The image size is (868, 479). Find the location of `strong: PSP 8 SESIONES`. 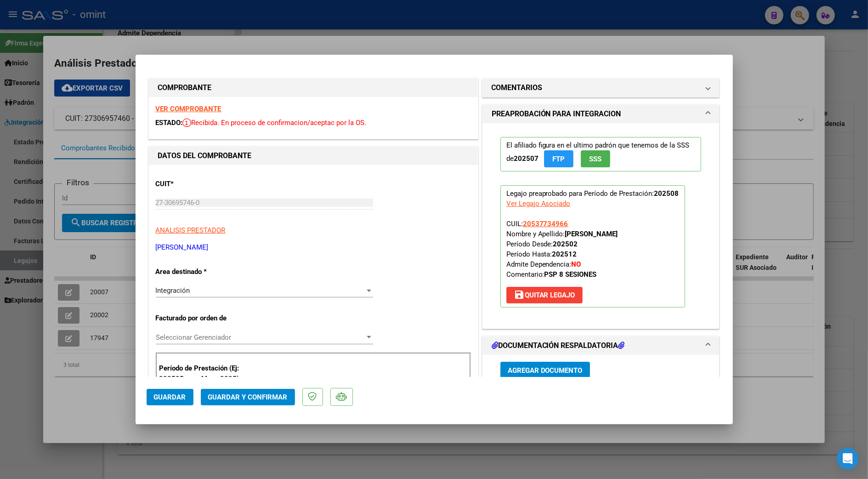

strong: PSP 8 SESIONES is located at coordinates (571, 275).